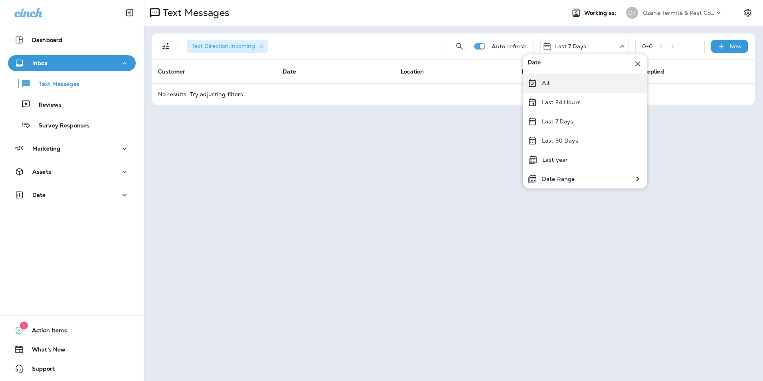  Describe the element at coordinates (40, 63) in the screenshot. I see `p: Inbox` at that location.